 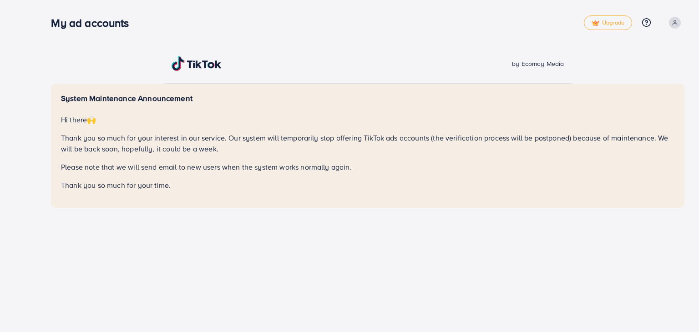 What do you see at coordinates (368, 120) in the screenshot?
I see `p: Hi there` at bounding box center [368, 120].